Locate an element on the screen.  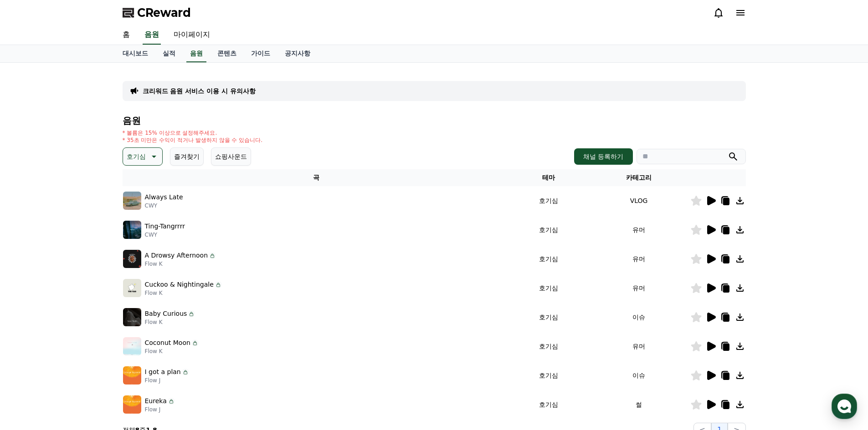
td: 썰 is located at coordinates (639, 405).